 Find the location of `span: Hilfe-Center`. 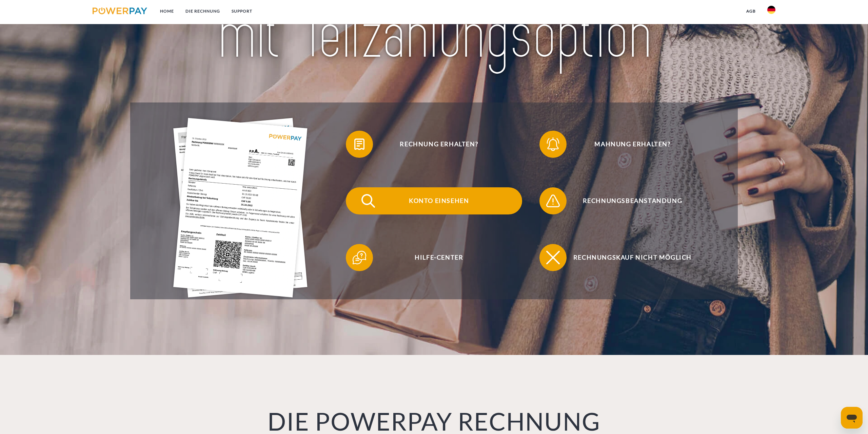

span: Hilfe-Center is located at coordinates (439, 257).